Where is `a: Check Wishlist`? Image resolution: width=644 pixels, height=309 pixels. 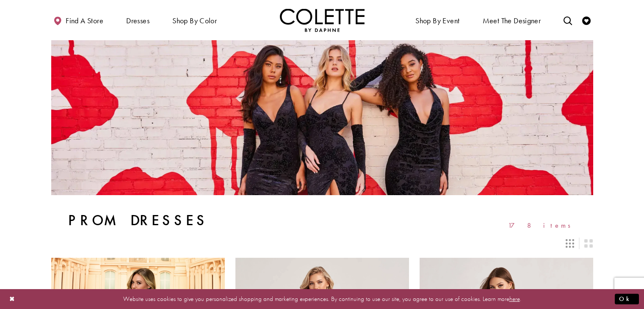
a: Check Wishlist is located at coordinates (586, 20).